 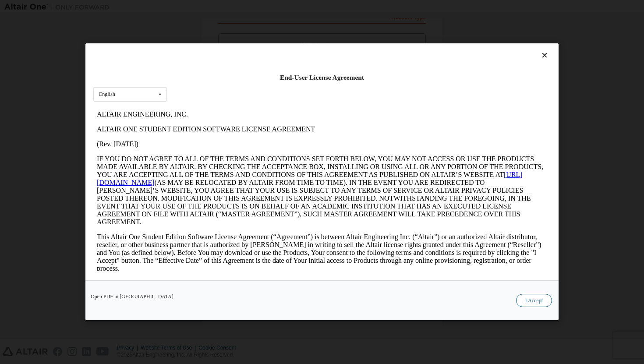 I want to click on p: ALTAIR ONE STUDENT EDITION SOFTWARE LICENSE AGREEMENT, so click(x=229, y=22).